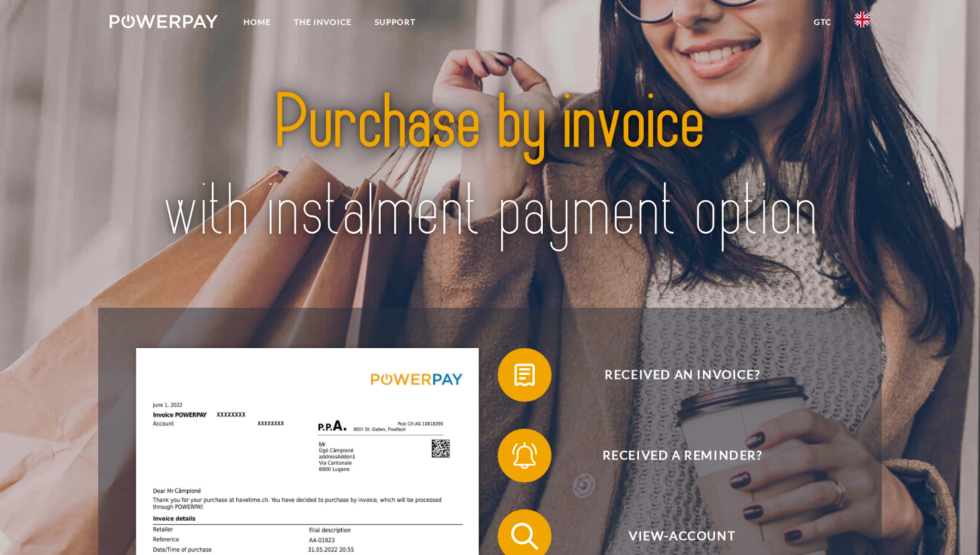 The width and height of the screenshot is (980, 555). What do you see at coordinates (524, 536) in the screenshot?
I see `img: qb_search.svg` at bounding box center [524, 536].